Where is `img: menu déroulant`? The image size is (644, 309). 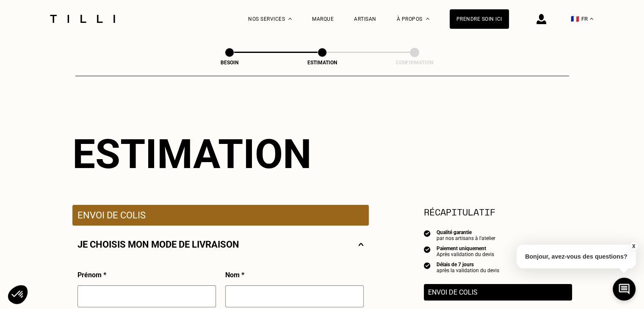 img: menu déroulant is located at coordinates (591, 18).